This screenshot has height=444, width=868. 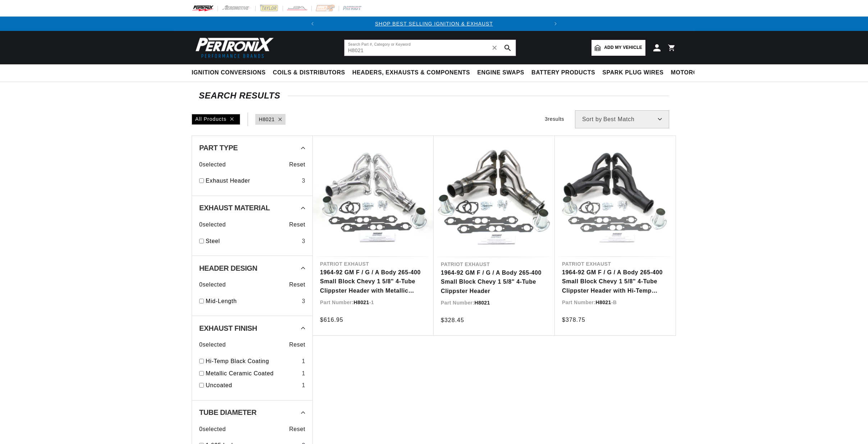 I want to click on span: 3 results, so click(x=554, y=119).